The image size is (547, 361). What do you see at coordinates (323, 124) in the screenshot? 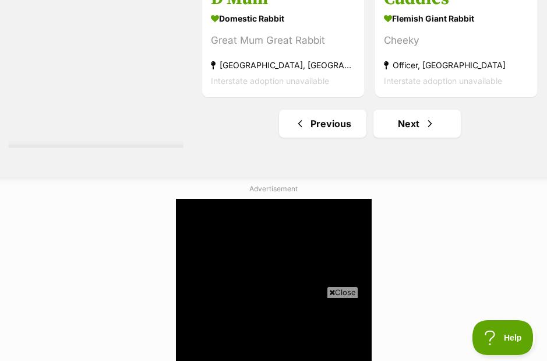
I see `a: Previous page` at bounding box center [323, 124].